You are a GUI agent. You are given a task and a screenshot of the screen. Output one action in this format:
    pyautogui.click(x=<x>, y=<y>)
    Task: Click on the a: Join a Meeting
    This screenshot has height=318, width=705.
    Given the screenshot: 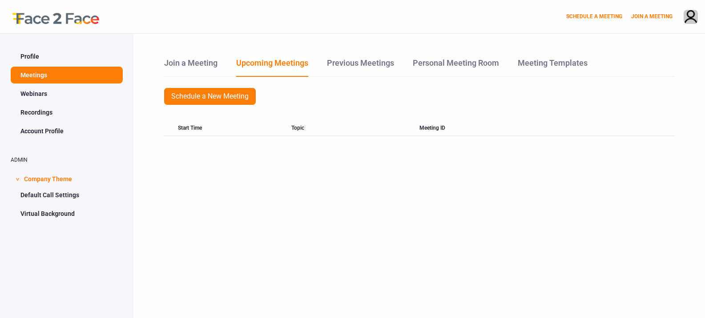 What is the action you would take?
    pyautogui.click(x=191, y=66)
    